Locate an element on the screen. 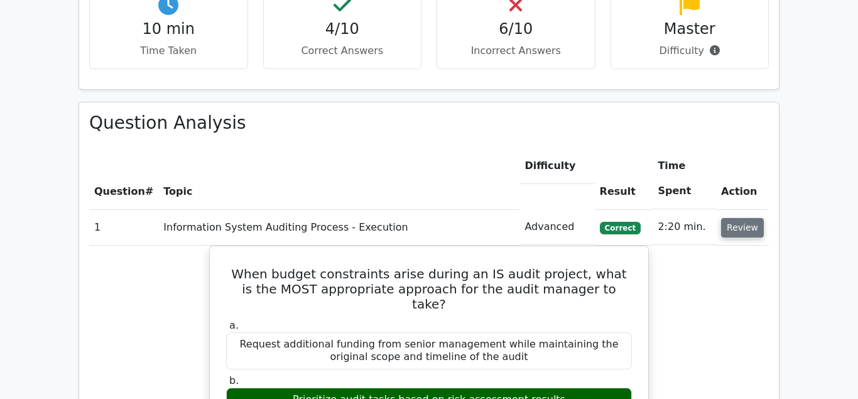 Image resolution: width=858 pixels, height=399 pixels. h3: Question Analysis is located at coordinates (429, 123).